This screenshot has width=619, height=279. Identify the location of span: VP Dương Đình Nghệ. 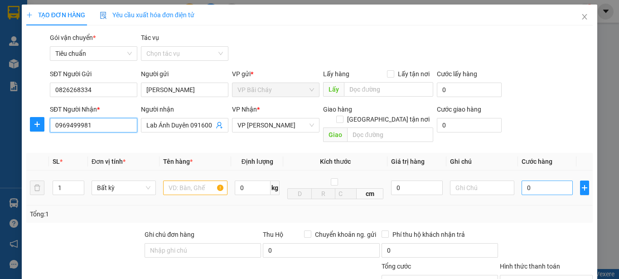
(276, 125).